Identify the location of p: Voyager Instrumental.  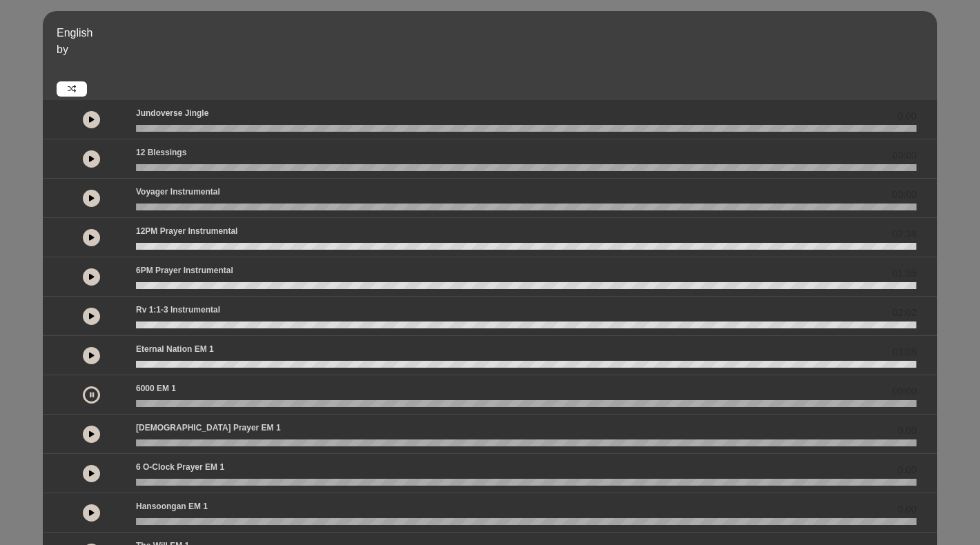
(178, 192).